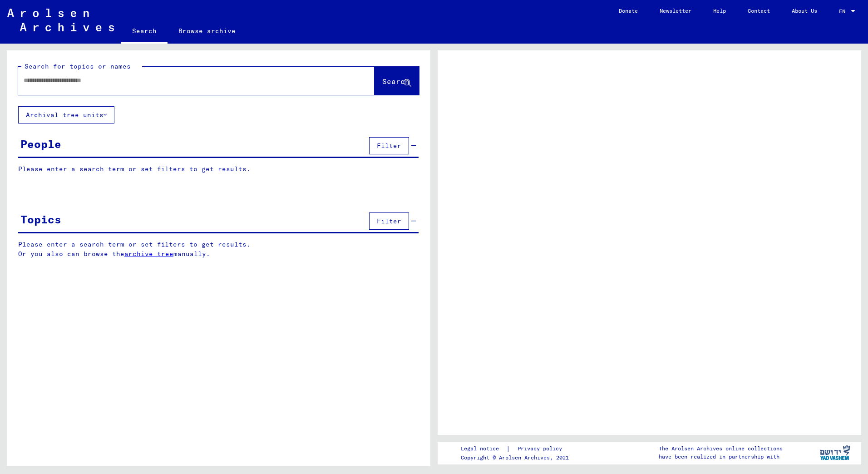  I want to click on a: archive tree, so click(149, 254).